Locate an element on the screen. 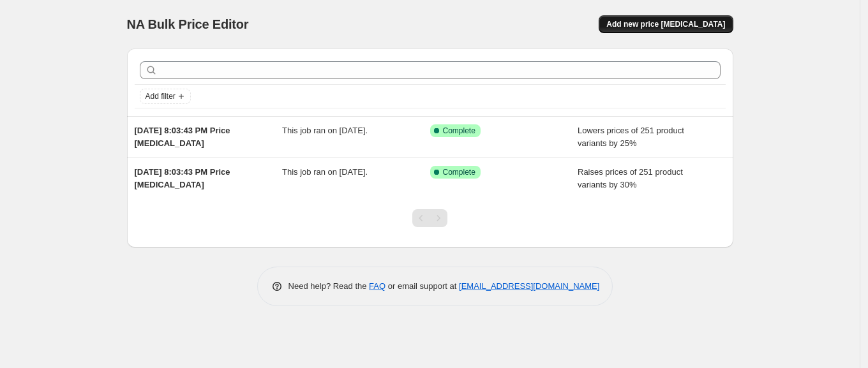 This screenshot has height=368, width=868. span: Add filter is located at coordinates (160, 97).